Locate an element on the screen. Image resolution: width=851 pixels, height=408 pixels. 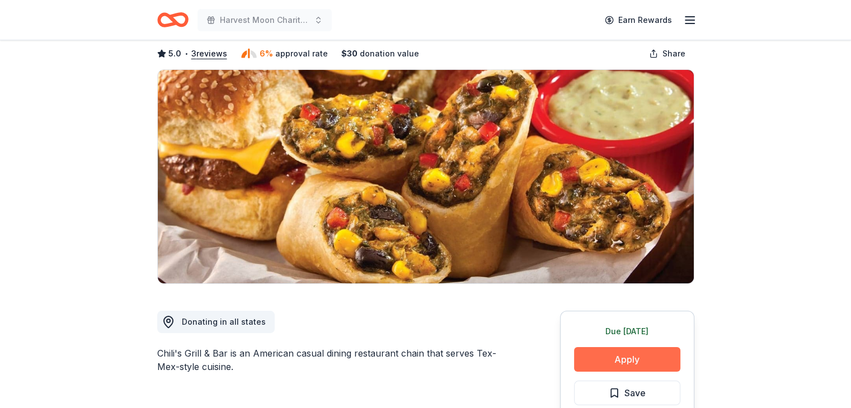
div: Chili's Grill & Bar is an American casual dining restaurant chain that serves Tex-Mex-style cuisine. is located at coordinates (332, 360).